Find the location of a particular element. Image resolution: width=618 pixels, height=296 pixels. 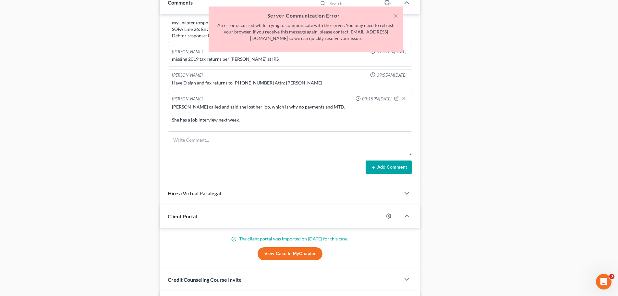

a: View Case in MyChapter is located at coordinates (290, 254).